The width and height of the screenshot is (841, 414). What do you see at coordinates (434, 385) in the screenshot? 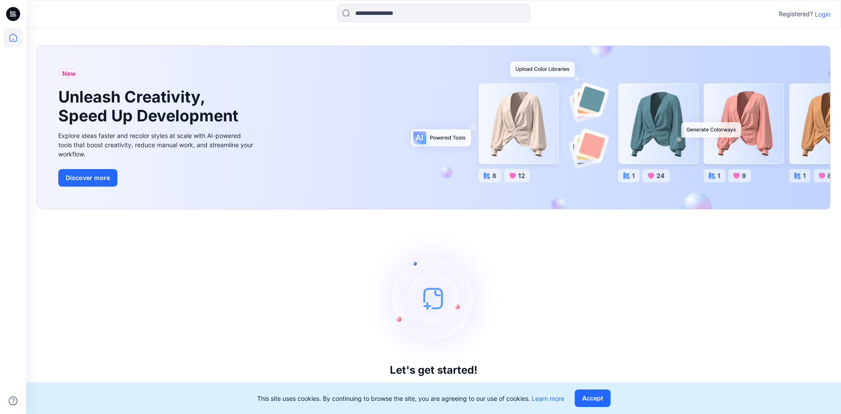
I see `p: Click New to add a style or create a folder.` at bounding box center [434, 385].